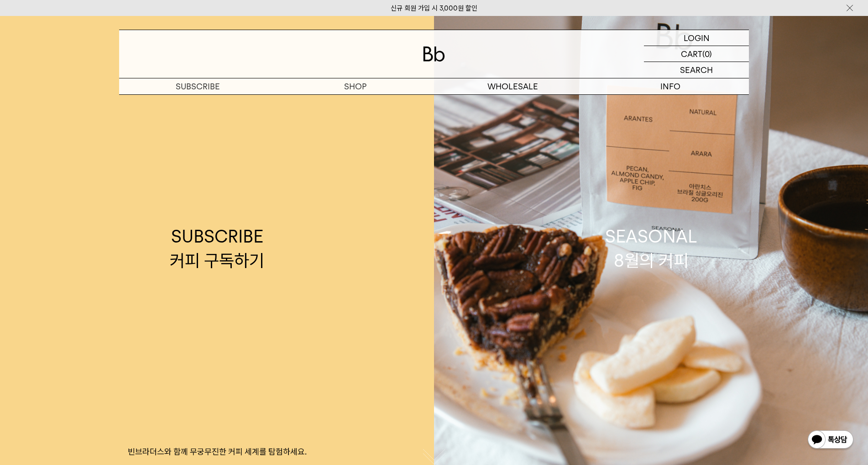  What do you see at coordinates (355, 86) in the screenshot?
I see `a: SHOP` at bounding box center [355, 86].